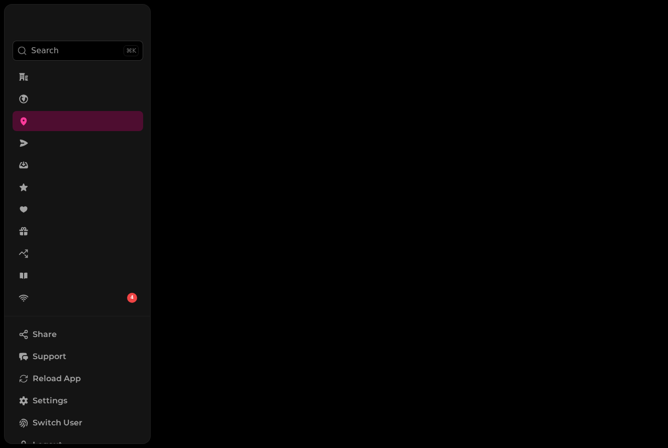  What do you see at coordinates (45, 335) in the screenshot?
I see `span: Share` at bounding box center [45, 335].